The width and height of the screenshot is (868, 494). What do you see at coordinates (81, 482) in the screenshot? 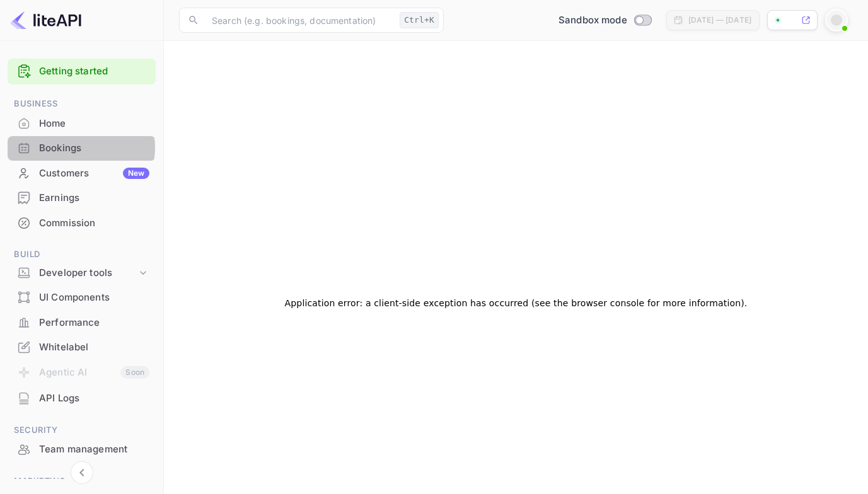
I see `span: Marketing` at bounding box center [81, 482].